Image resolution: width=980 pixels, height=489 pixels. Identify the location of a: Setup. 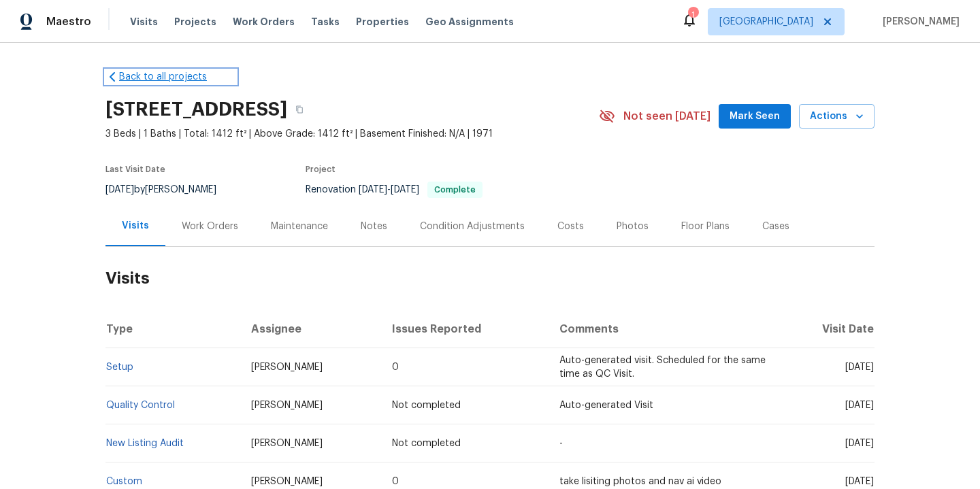
(120, 367).